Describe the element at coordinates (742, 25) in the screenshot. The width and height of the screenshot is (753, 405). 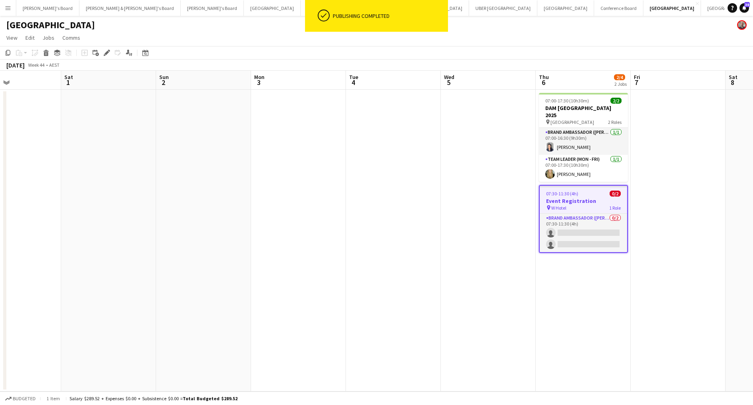
I see `app-user-avatar: Neil Burton` at that location.